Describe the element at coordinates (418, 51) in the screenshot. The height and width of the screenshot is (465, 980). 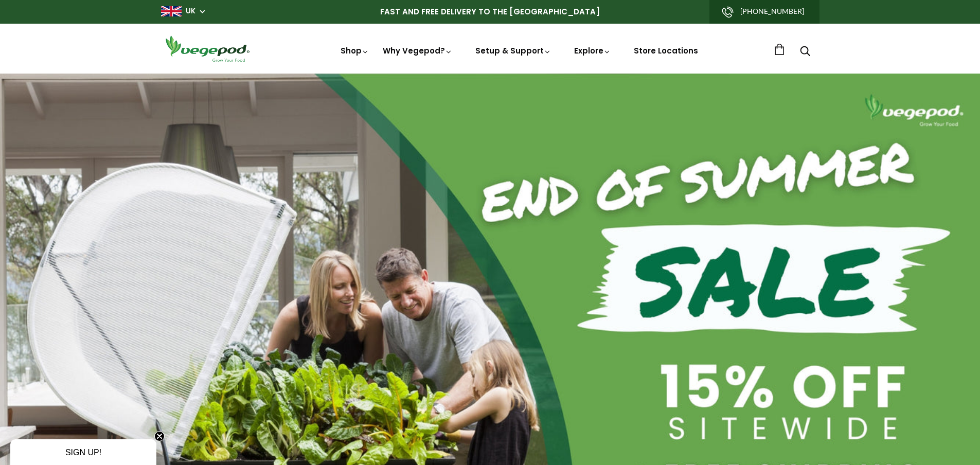
I see `a: Why Vegepod?` at that location.